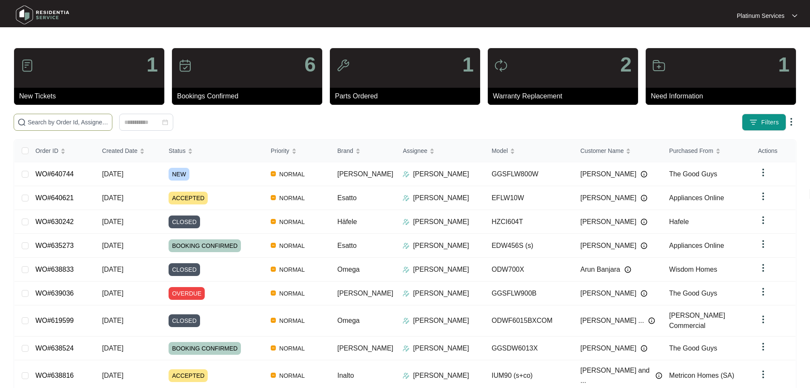  Describe the element at coordinates (347, 221) in the screenshot. I see `span: Häfele` at that location.